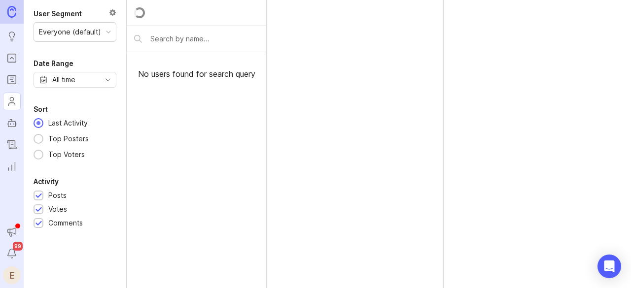  I want to click on button: Announcements, so click(12, 232).